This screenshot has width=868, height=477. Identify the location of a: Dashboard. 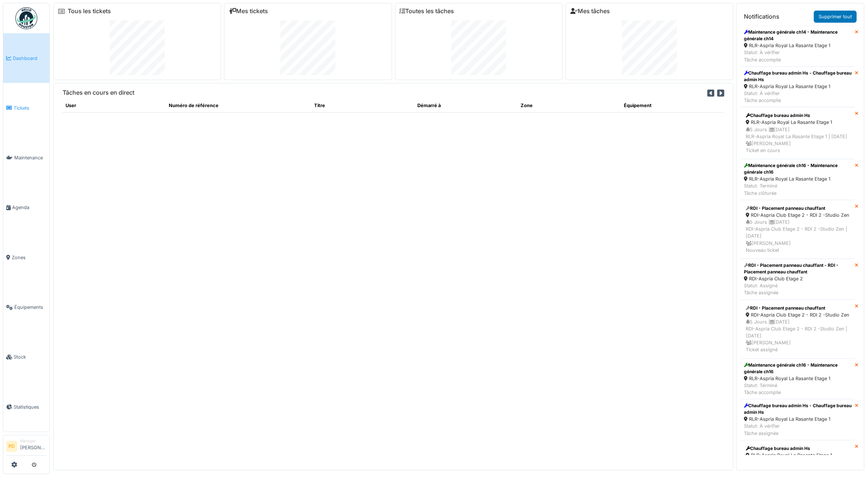
(27, 58).